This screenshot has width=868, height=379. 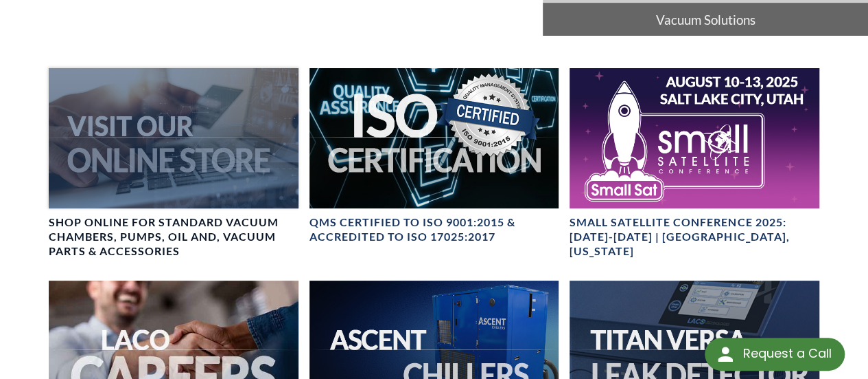 What do you see at coordinates (434, 156) in the screenshot?
I see `a: ISO Certification headerQMS CERTIFIED to ISO 9001:2015 & Accredited to ISO 17025:2017` at bounding box center [434, 156].